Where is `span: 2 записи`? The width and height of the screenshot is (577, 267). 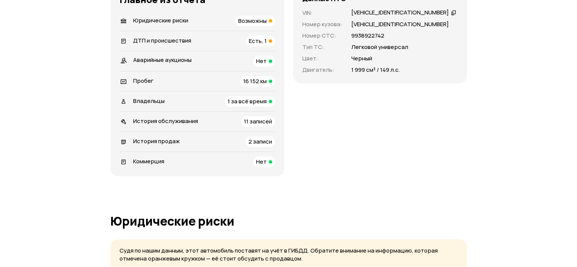 span: 2 записи is located at coordinates (260, 141).